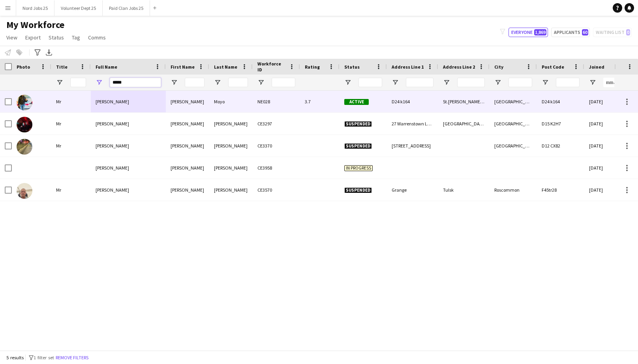 The height and width of the screenshot is (364, 638). What do you see at coordinates (126, 8) in the screenshot?
I see `button: Paid Clan Jobs 25` at bounding box center [126, 8].